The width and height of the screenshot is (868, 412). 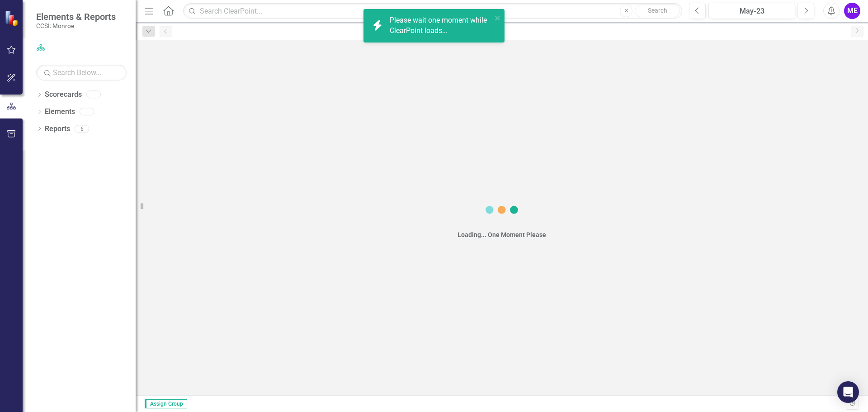 I want to click on div: 6, so click(x=82, y=128).